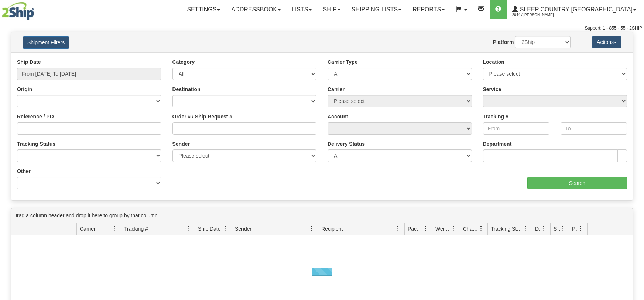  What do you see at coordinates (87, 229) in the screenshot?
I see `span: Carrier` at bounding box center [87, 229].